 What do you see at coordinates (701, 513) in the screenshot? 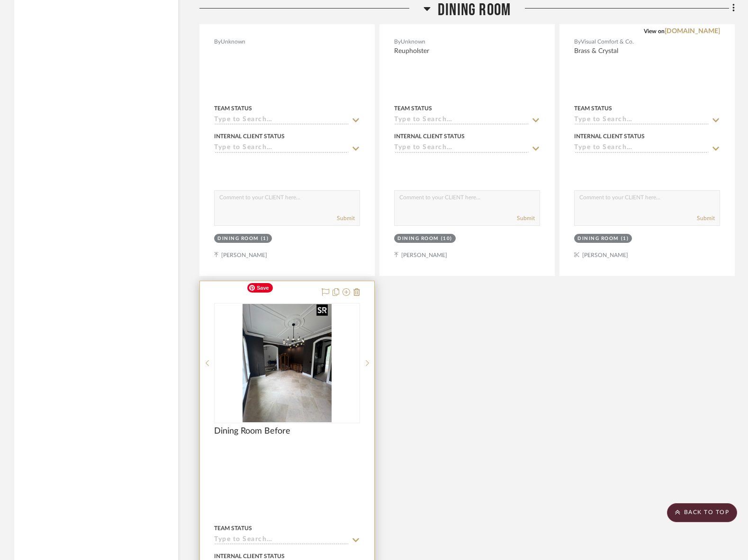
I see `scroll-to-top-button: BACK TO TOP` at bounding box center [701, 513].